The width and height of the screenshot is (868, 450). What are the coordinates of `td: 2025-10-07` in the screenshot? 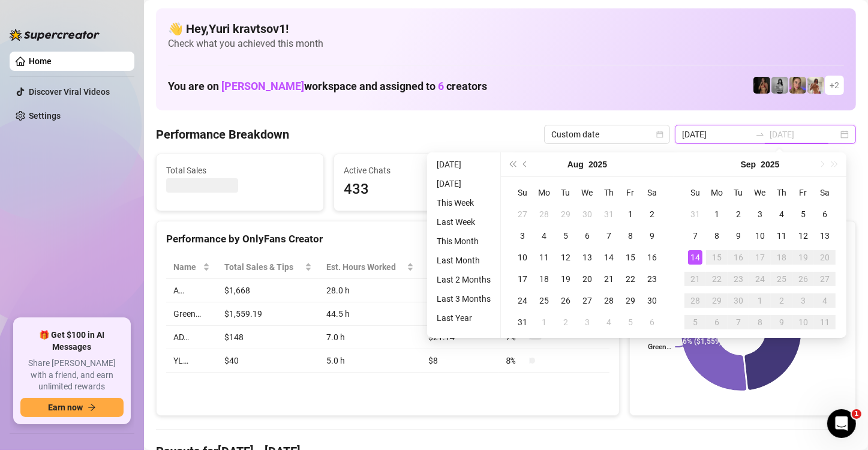 It's located at (739, 322).